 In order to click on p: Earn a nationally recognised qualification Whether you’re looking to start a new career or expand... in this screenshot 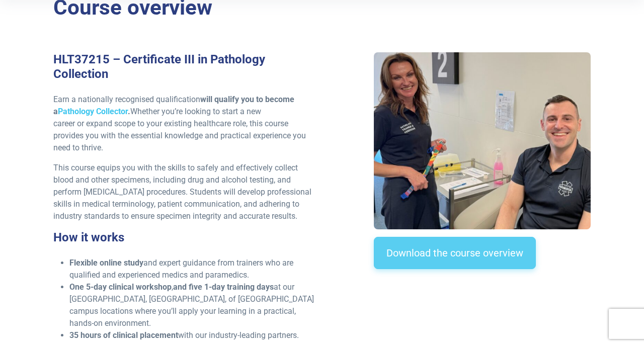, I will do `click(185, 124)`.